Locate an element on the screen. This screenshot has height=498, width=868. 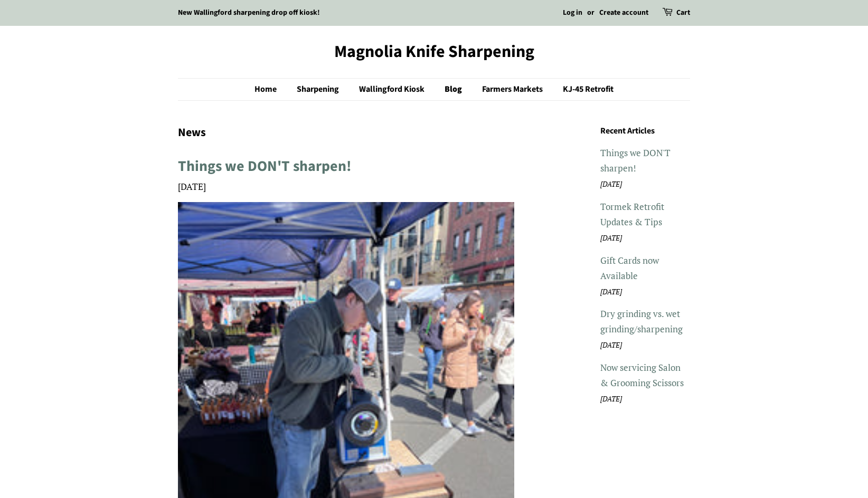
a: Magnolia Knife Sharpening is located at coordinates (434, 51).